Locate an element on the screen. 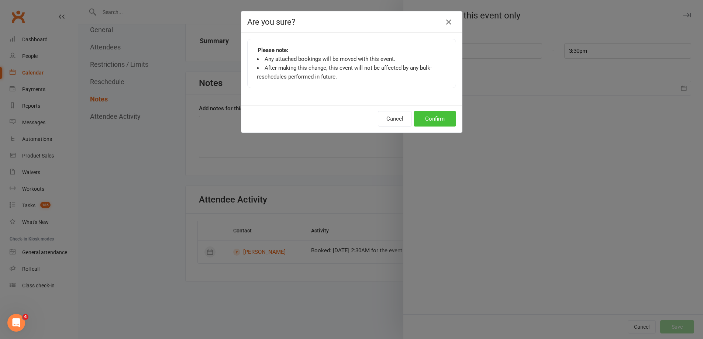  button: Cancel is located at coordinates (395, 119).